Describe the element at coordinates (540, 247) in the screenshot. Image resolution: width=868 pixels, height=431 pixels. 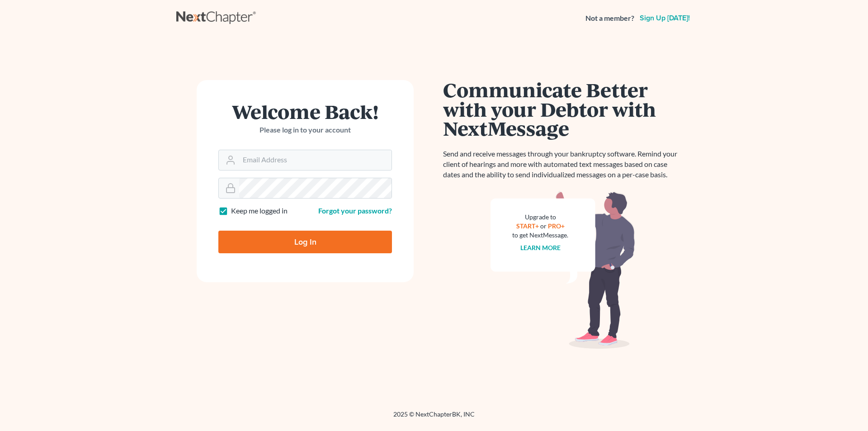
I see `a: Learn more` at that location.